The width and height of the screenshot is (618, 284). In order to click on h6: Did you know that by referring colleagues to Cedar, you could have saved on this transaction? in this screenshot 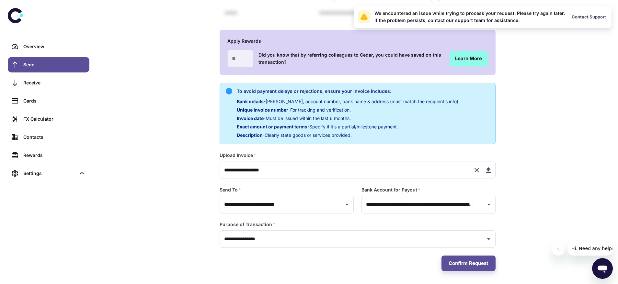, I will do `click(352, 59)`.